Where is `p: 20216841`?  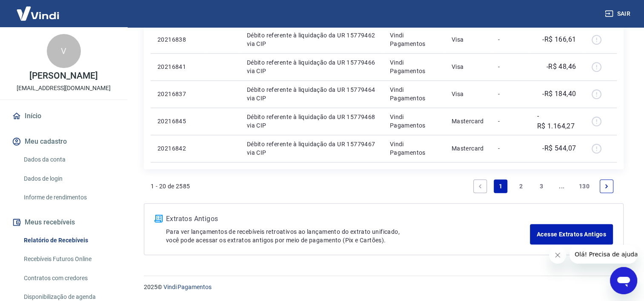 p: 20216841 is located at coordinates (179, 66).